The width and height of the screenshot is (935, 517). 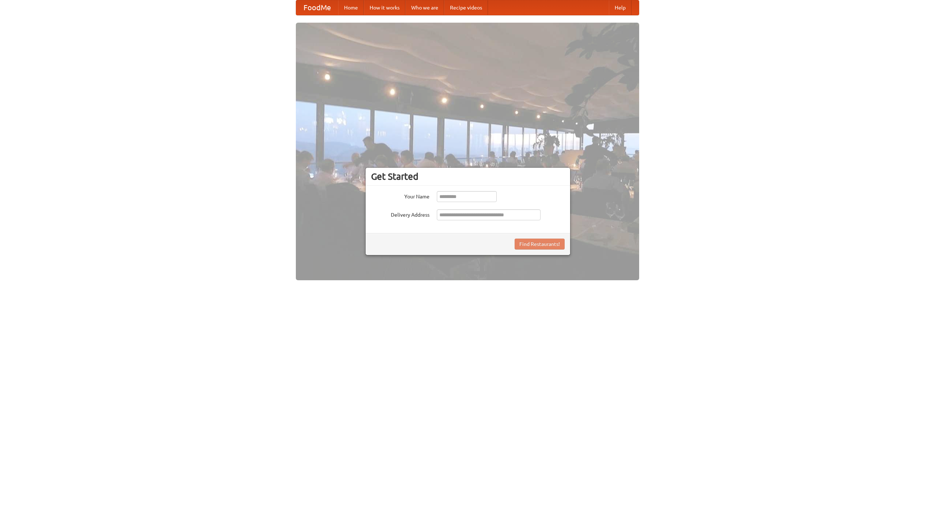 What do you see at coordinates (620, 8) in the screenshot?
I see `a: Help` at bounding box center [620, 8].